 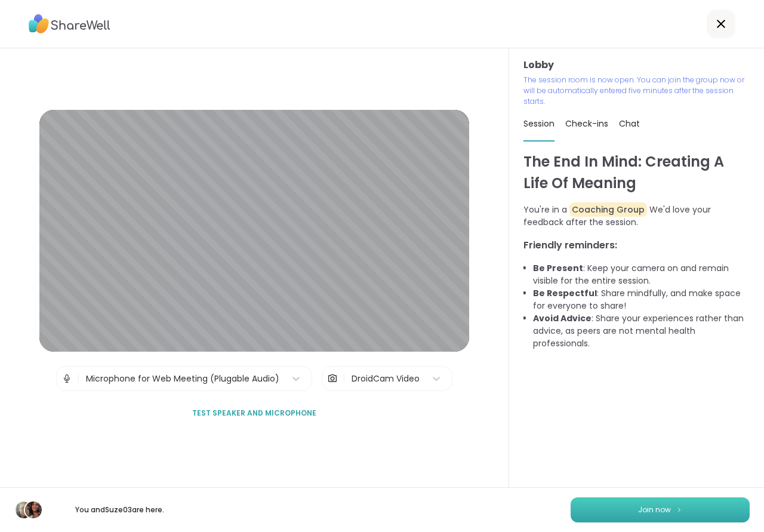 I want to click on span: Chat, so click(x=629, y=124).